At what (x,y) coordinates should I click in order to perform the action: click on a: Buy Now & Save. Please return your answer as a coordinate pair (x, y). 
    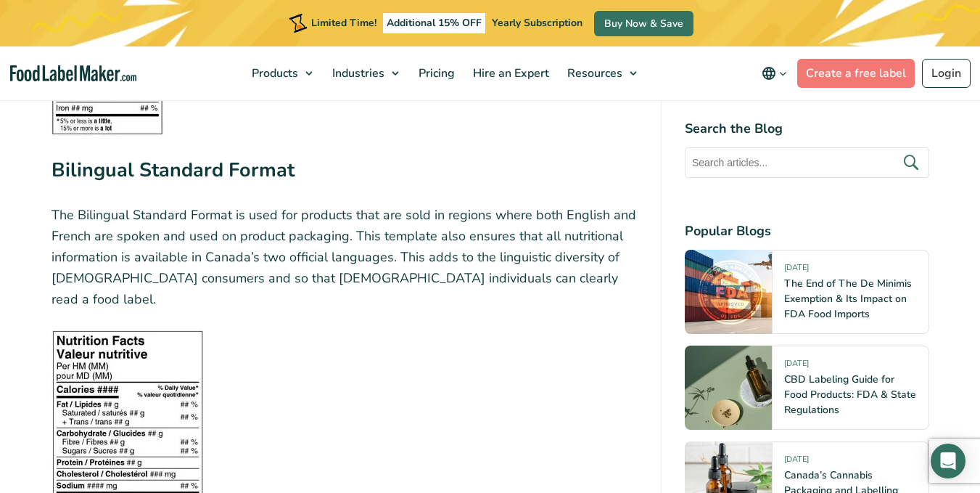
    Looking at the image, I should click on (643, 23).